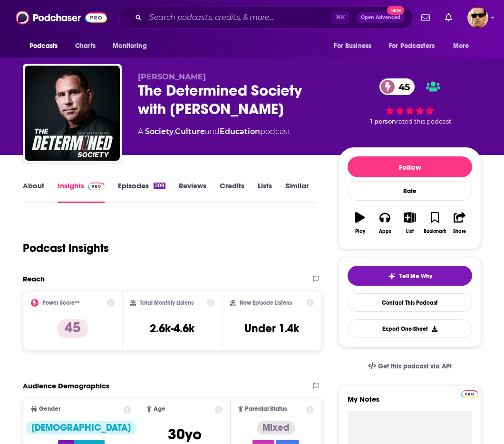 The width and height of the screenshot is (504, 444). What do you see at coordinates (34, 278) in the screenshot?
I see `h2: Reach` at bounding box center [34, 278].